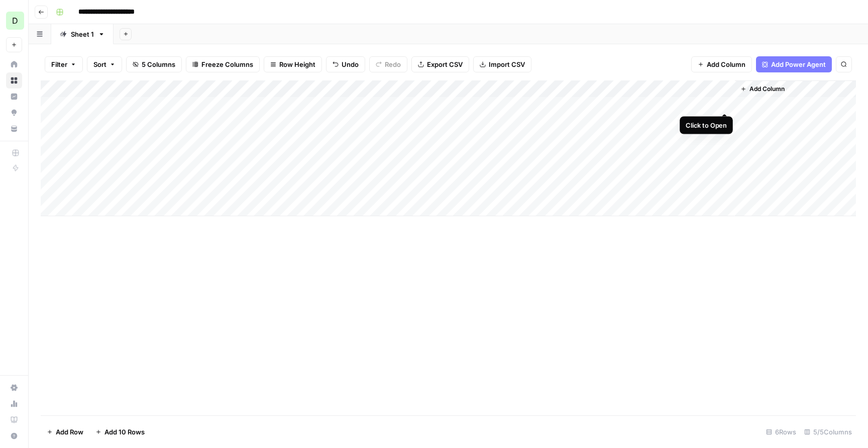 The width and height of the screenshot is (868, 448). Describe the element at coordinates (440, 65) in the screenshot. I see `button: Export CSV` at that location.